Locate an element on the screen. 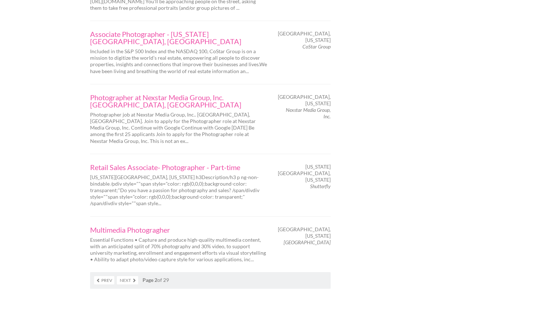 The height and width of the screenshot is (313, 547). em: CoStar Group is located at coordinates (317, 46).